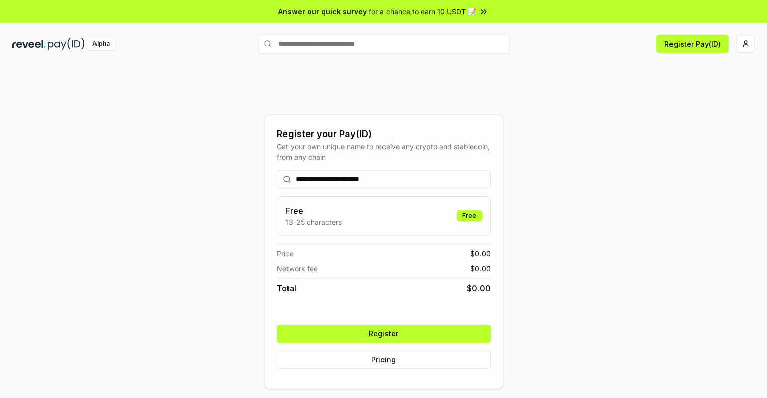 The image size is (767, 398). Describe the element at coordinates (286, 288) in the screenshot. I see `span: Total` at that location.